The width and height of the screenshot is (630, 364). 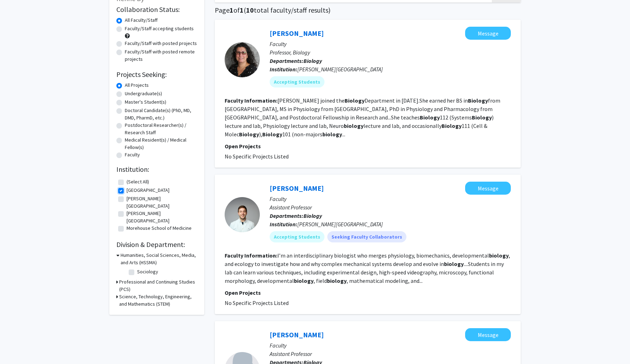 What do you see at coordinates (161, 55) in the screenshot?
I see `label: Faculty/Staff with posted remote projects` at bounding box center [161, 55].